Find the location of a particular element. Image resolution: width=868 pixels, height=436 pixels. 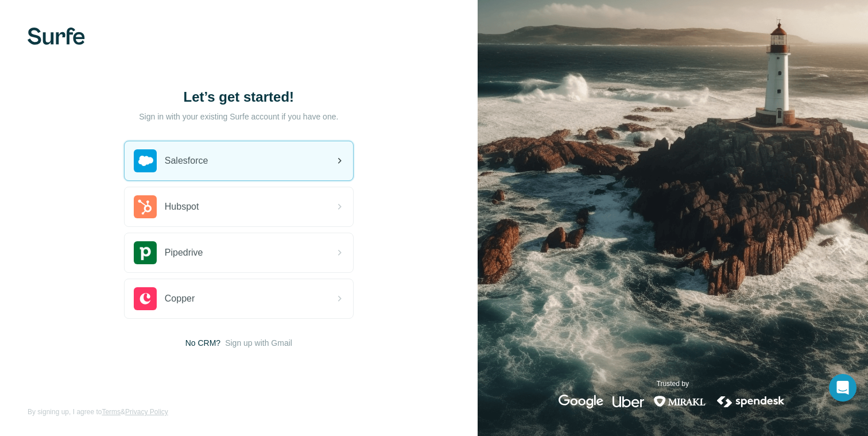

img: copper's logo is located at coordinates (145, 299).